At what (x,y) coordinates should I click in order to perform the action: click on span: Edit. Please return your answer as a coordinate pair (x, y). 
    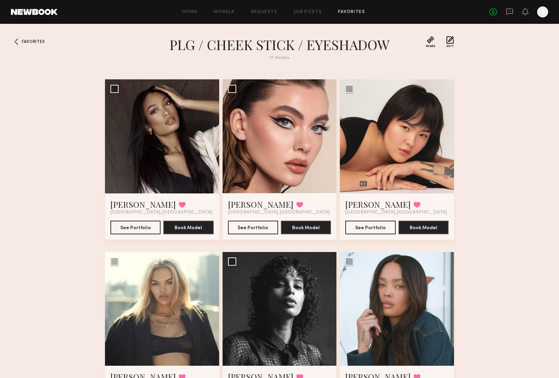
    Looking at the image, I should click on (450, 46).